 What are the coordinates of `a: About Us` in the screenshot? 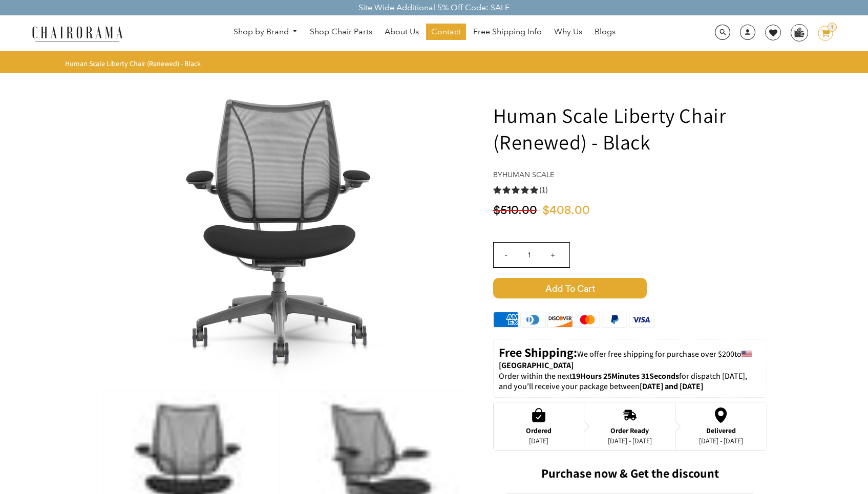 It's located at (401, 32).